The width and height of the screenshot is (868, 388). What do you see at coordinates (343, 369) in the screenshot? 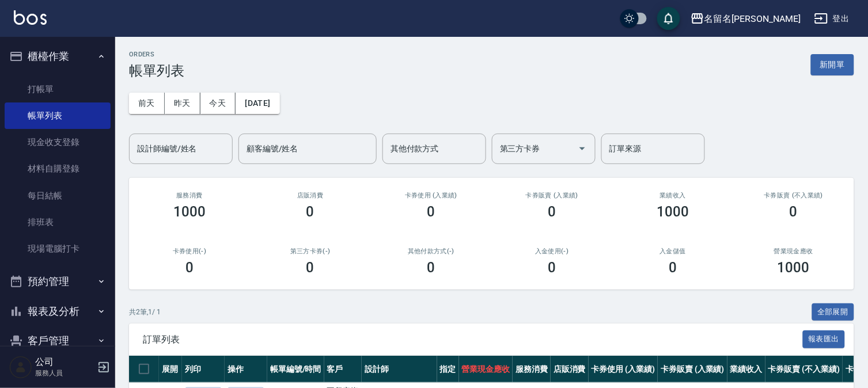
I see `th: 客戶` at bounding box center [343, 369].